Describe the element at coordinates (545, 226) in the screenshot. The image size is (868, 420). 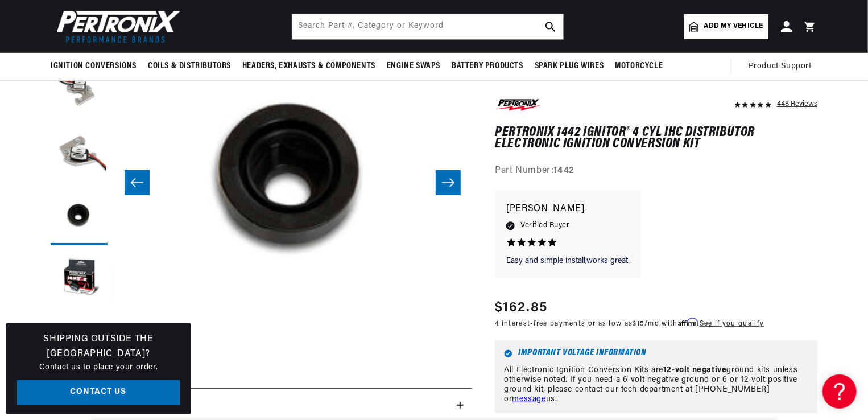
I see `span: Verified Buyer` at that location.